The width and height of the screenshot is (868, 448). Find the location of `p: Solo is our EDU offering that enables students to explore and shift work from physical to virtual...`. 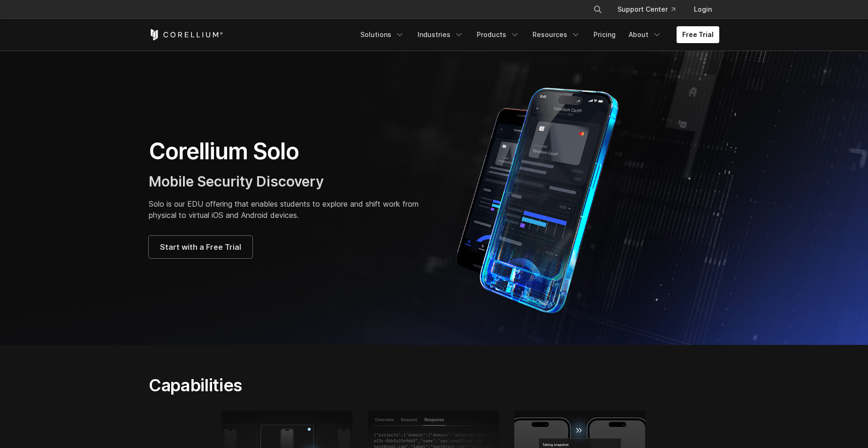

p: Solo is our EDU offering that enables students to explore and shift work from physical to virtual... is located at coordinates (287, 210).